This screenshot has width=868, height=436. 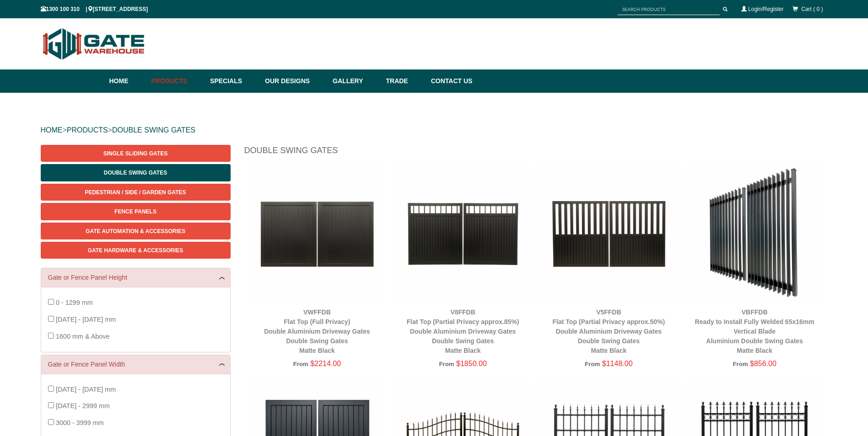 What do you see at coordinates (136, 250) in the screenshot?
I see `span: Gate Hardware & Accessories` at bounding box center [136, 250].